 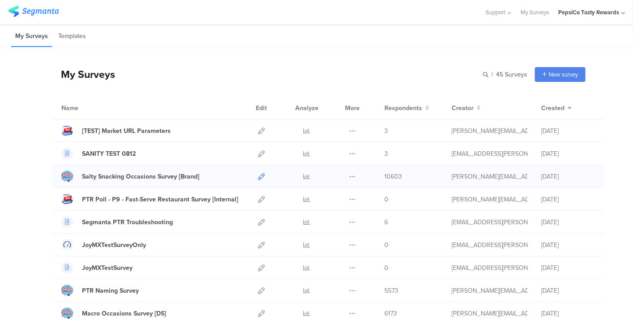 What do you see at coordinates (88, 108) in the screenshot?
I see `div: Name` at bounding box center [88, 108].